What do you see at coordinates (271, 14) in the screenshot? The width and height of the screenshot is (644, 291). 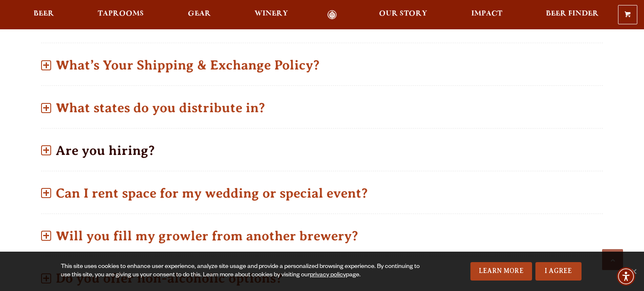 I see `a: Winery` at bounding box center [271, 14].